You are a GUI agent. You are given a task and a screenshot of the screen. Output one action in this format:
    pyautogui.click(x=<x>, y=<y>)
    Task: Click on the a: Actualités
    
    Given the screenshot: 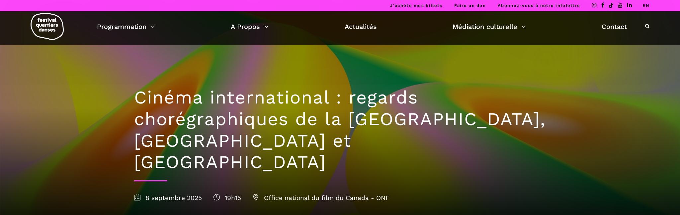 What is the action you would take?
    pyautogui.click(x=361, y=27)
    